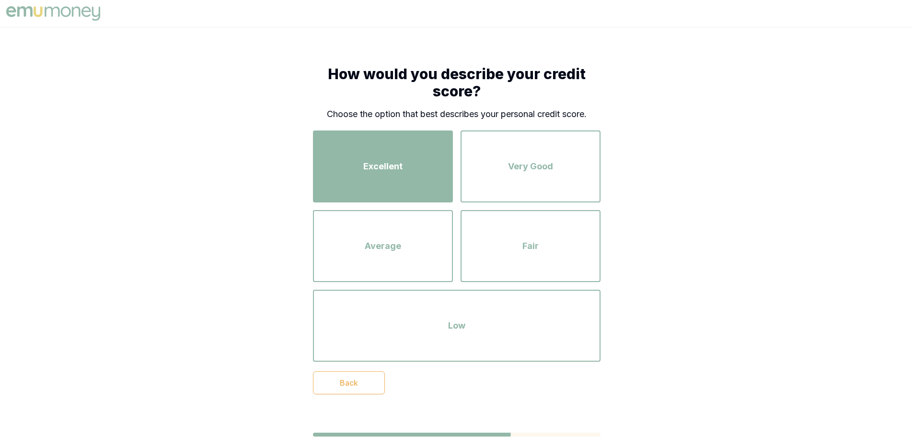  Describe the element at coordinates (383, 166) in the screenshot. I see `span: Excellent` at that location.